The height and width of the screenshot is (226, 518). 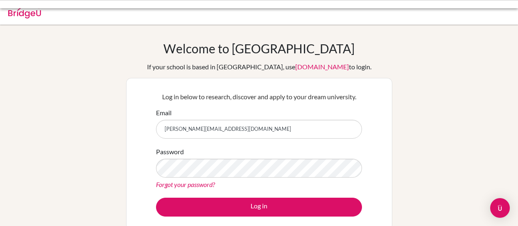 What do you see at coordinates (186, 184) in the screenshot?
I see `a: Forgot your password?` at bounding box center [186, 184].